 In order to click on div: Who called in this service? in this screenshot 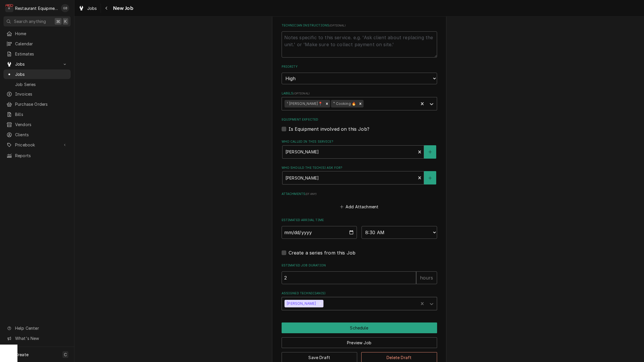, I will do `click(359, 149)`.